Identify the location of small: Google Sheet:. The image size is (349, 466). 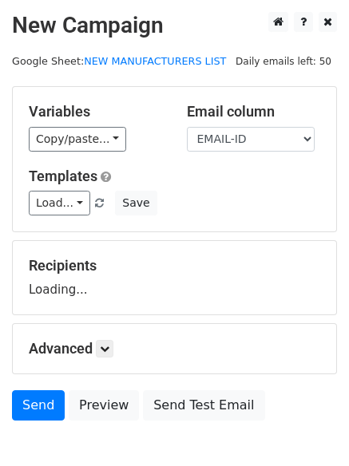
(119, 61).